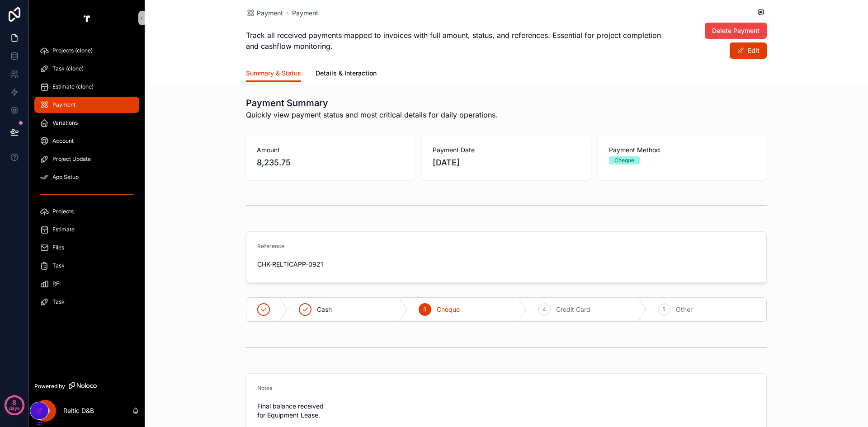 Image resolution: width=868 pixels, height=427 pixels. I want to click on button: Delete Payment, so click(735, 31).